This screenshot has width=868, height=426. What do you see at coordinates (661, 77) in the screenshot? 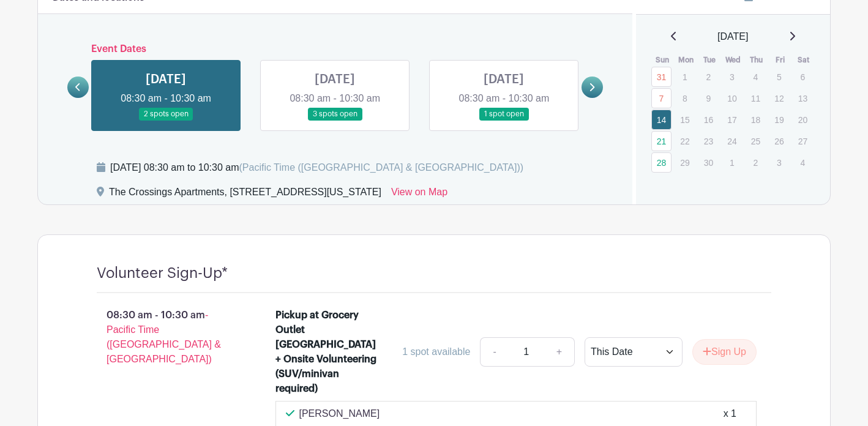
I see `a: 31` at bounding box center [661, 77].